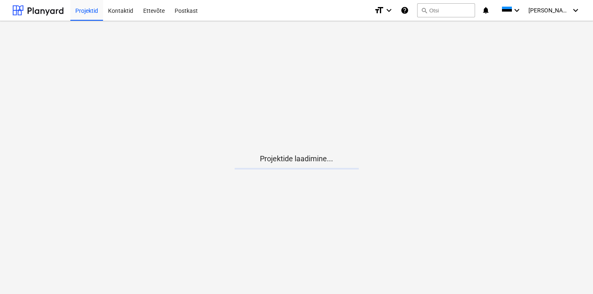  Describe the element at coordinates (379, 10) in the screenshot. I see `i: format_size` at that location.